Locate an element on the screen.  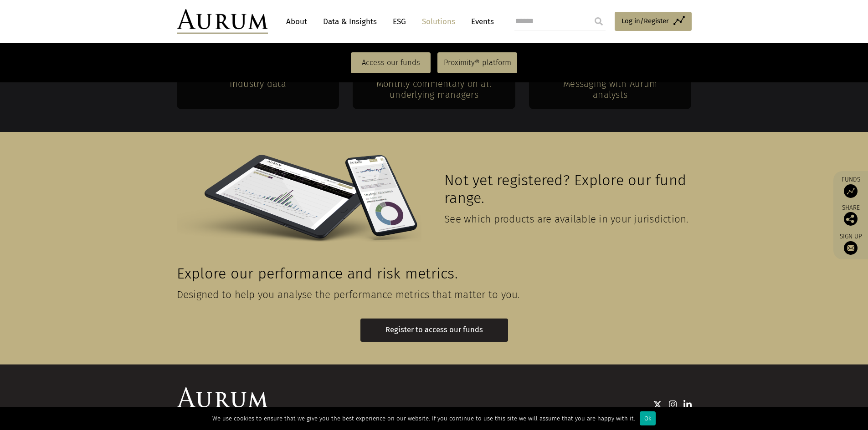
a: Solutions is located at coordinates (438, 21).